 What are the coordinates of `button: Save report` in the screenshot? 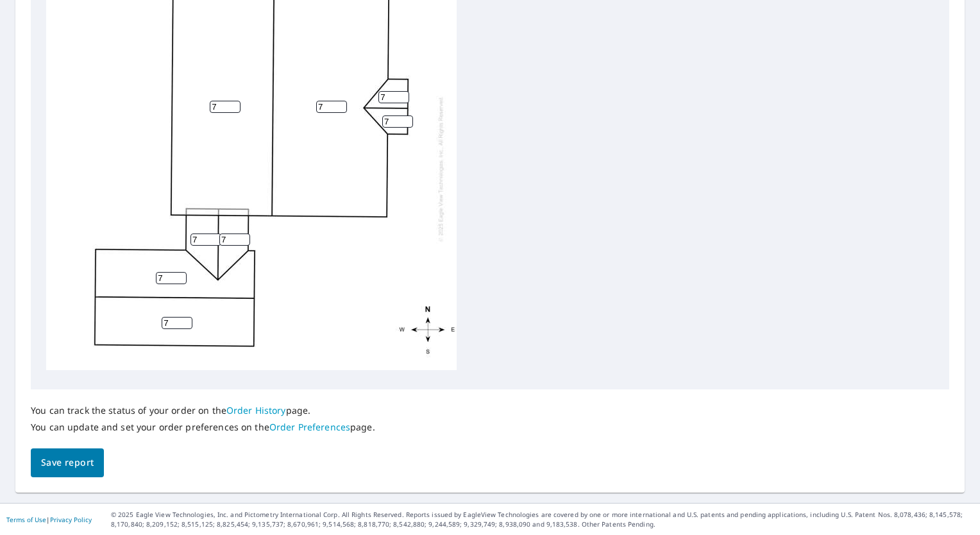 It's located at (68, 463).